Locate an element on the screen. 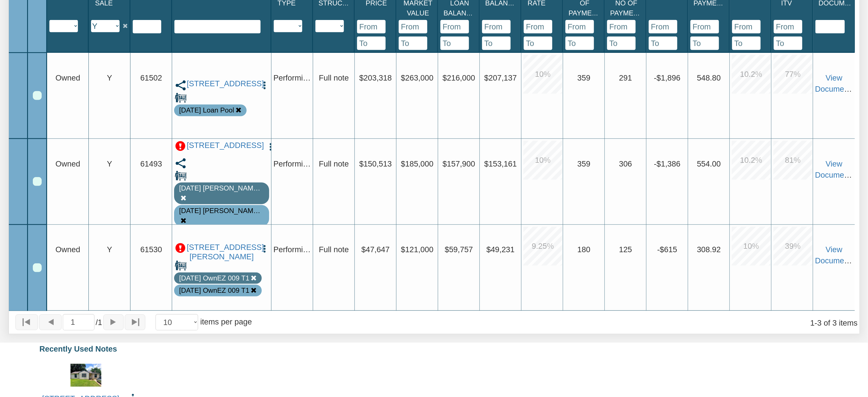 This screenshot has width=868, height=397. span: 61493 is located at coordinates (152, 164).